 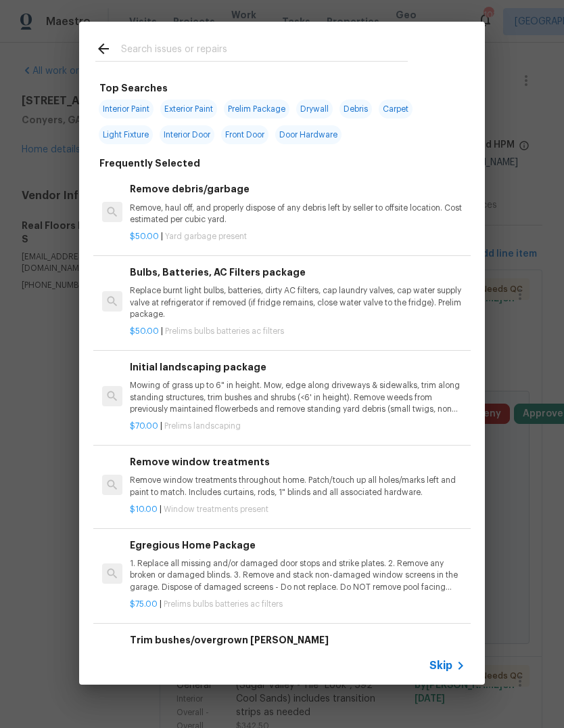 What do you see at coordinates (143, 604) in the screenshot?
I see `span: $75.00` at bounding box center [143, 604].